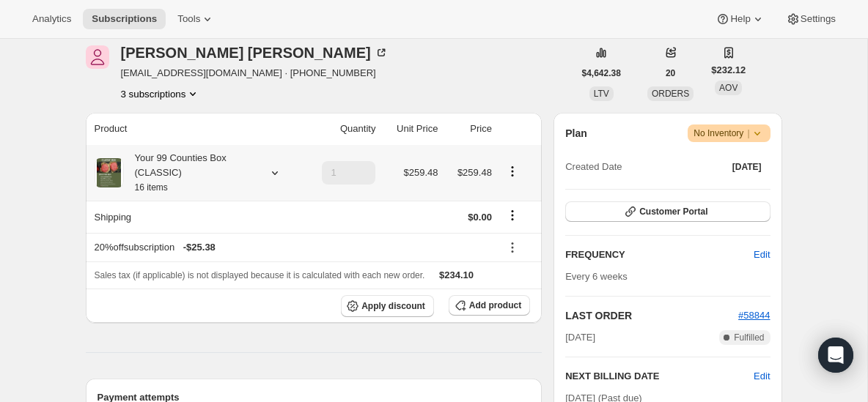 Image resolution: width=868 pixels, height=402 pixels. I want to click on th: Unit Price, so click(411, 129).